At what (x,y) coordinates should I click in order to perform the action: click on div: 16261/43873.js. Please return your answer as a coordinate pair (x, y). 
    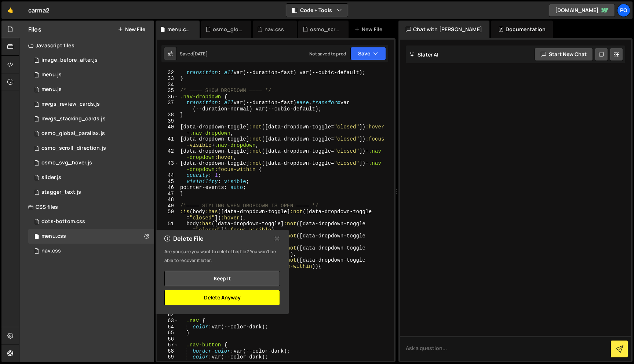
    Looking at the image, I should click on (91, 163).